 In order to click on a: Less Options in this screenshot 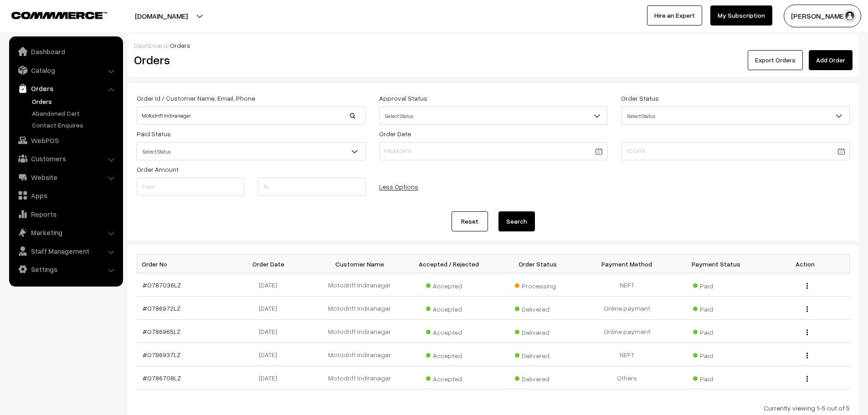, I will do `click(399, 186)`.